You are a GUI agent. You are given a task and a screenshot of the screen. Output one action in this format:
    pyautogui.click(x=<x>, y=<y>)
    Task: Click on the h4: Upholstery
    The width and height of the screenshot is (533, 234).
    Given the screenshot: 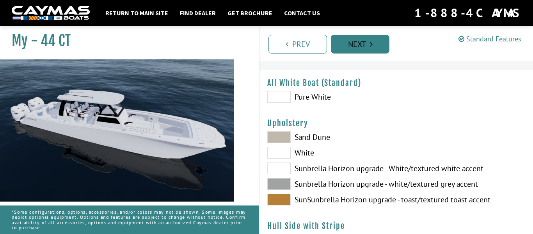 What is the action you would take?
    pyautogui.click(x=396, y=123)
    